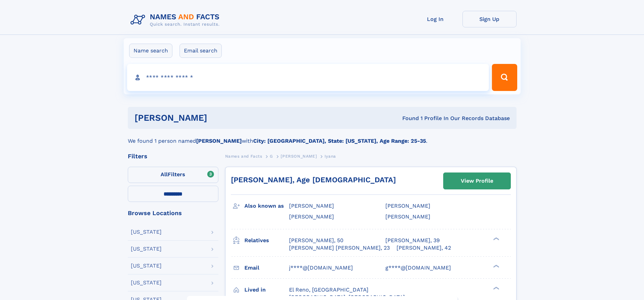 This screenshot has width=644, height=300. Describe the element at coordinates (435, 19) in the screenshot. I see `a: Log In` at that location.